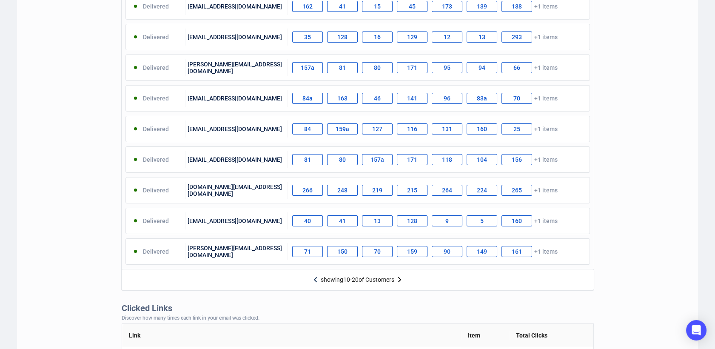  What do you see at coordinates (447, 98) in the screenshot?
I see `div: 96` at bounding box center [447, 98].